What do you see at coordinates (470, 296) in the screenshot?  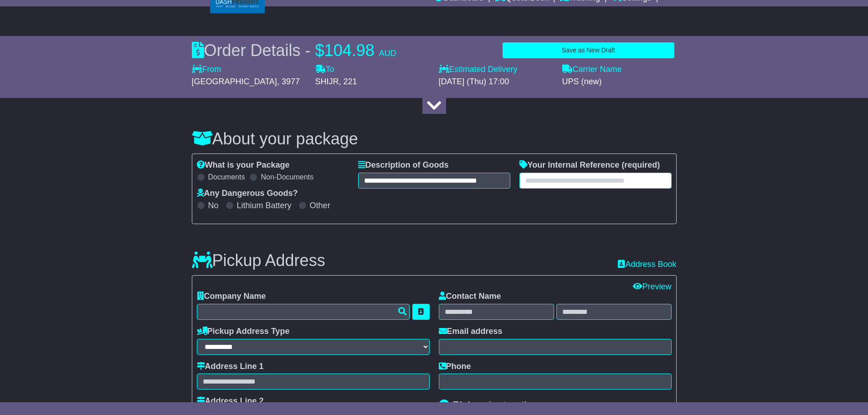 I see `label: Contact Name` at bounding box center [470, 296].